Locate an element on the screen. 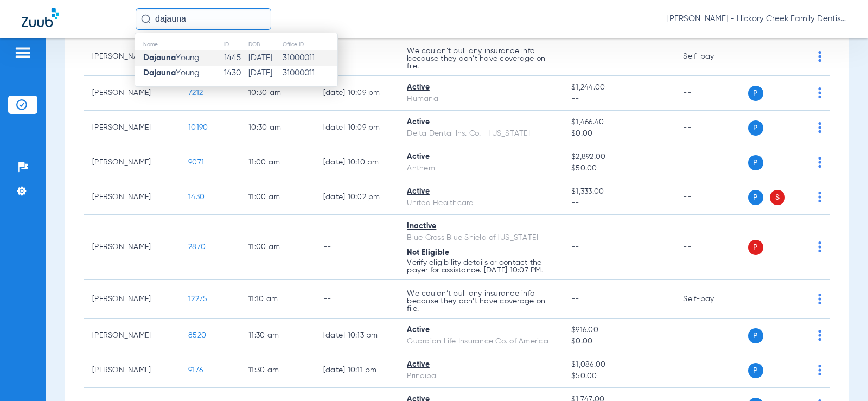  span: $916.00 is located at coordinates (619, 330).